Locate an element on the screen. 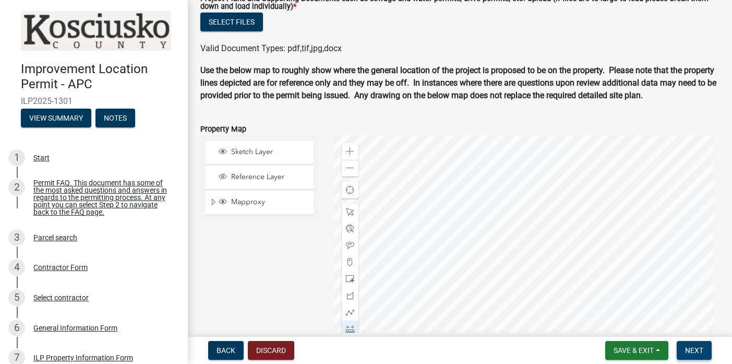 This screenshot has height=364, width=732. div: Permit FAQ. This document has some of the most asked questions and answers in regards to the perm... is located at coordinates (102, 197).